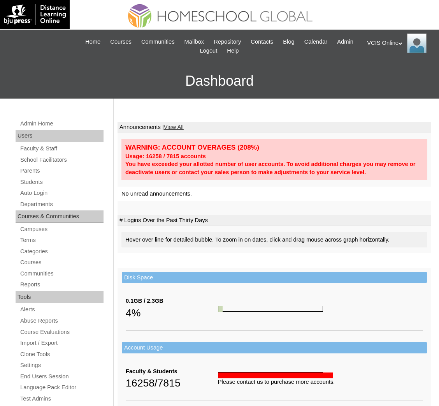 The height and width of the screenshot is (406, 439). What do you see at coordinates (62, 204) in the screenshot?
I see `a: Departments` at bounding box center [62, 204].